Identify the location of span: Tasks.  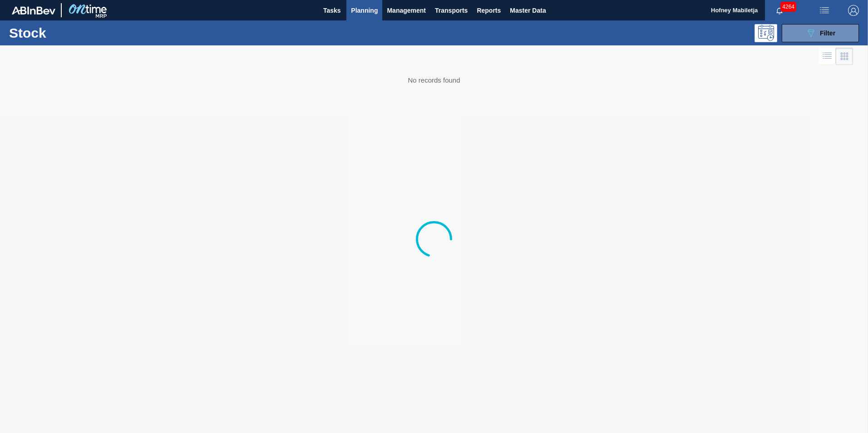
(331, 10).